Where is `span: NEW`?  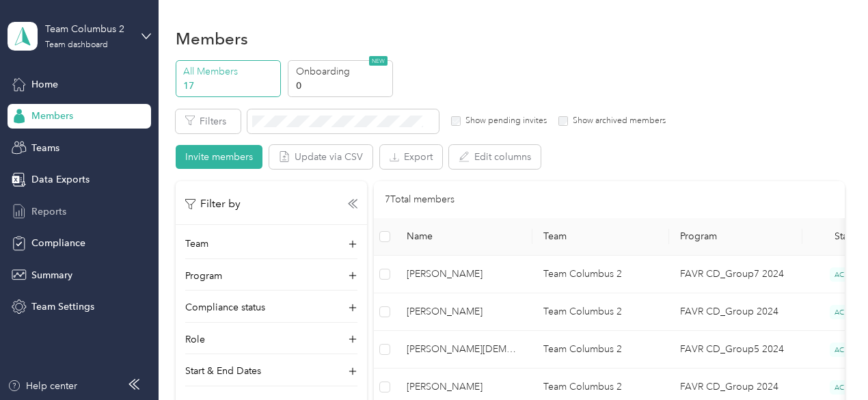 span: NEW is located at coordinates (378, 61).